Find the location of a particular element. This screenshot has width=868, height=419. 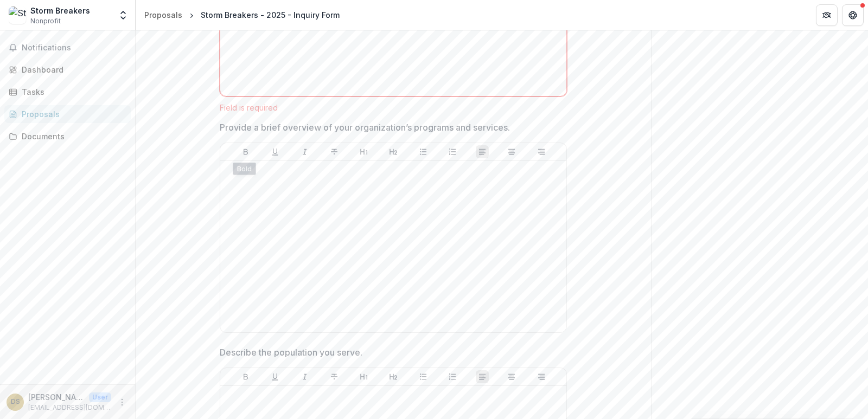

button: Notifications is located at coordinates (67, 48).